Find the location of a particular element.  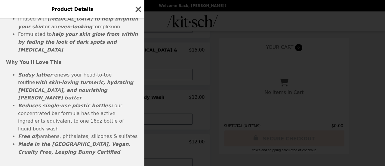

strong: Why You'll Love This is located at coordinates (34, 62).